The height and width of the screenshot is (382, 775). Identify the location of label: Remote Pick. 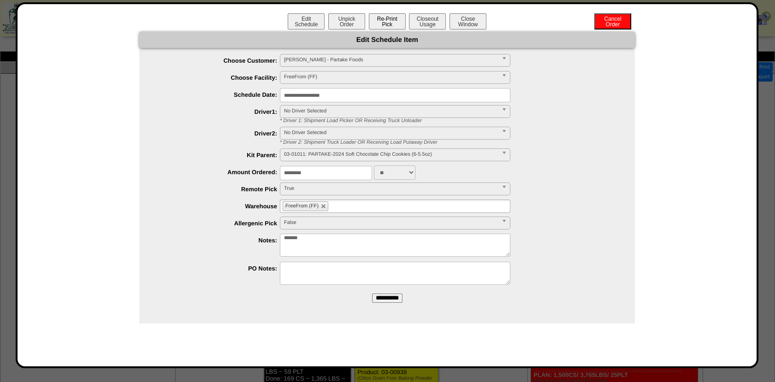
(219, 189).